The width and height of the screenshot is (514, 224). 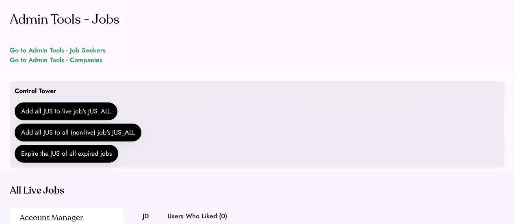 What do you see at coordinates (58, 50) in the screenshot?
I see `div: Go to Admin Tools - Job Seekers` at bounding box center [58, 50].